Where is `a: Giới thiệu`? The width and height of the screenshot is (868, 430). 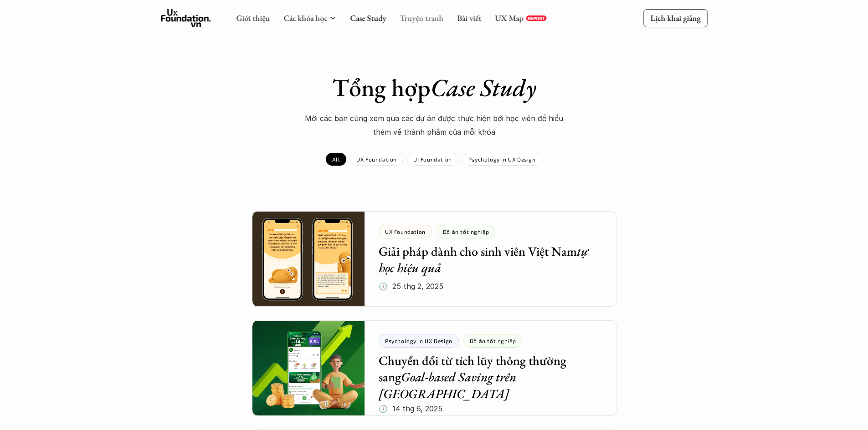 a: Giới thiệu is located at coordinates (253, 18).